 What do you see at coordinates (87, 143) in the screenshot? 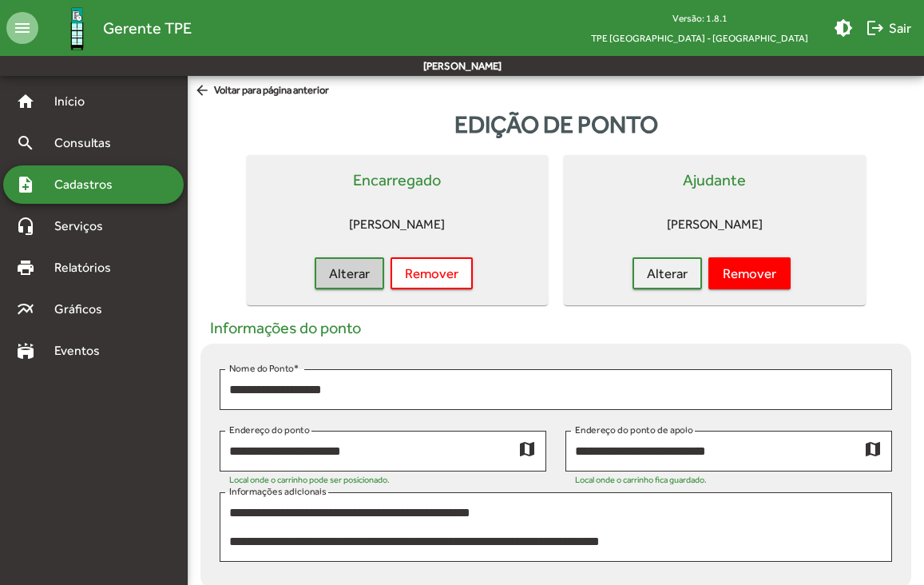
I see `span: Consultas` at bounding box center [87, 143].